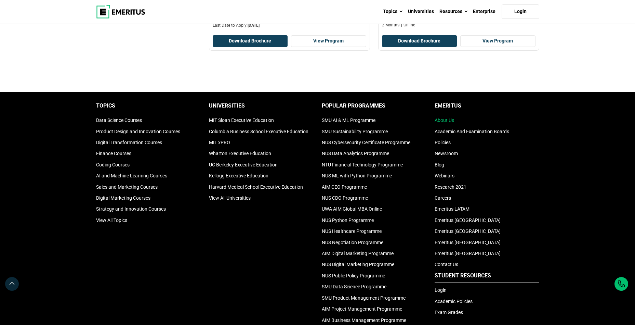 The image size is (635, 325). Describe the element at coordinates (230, 198) in the screenshot. I see `a: View All Universities` at that location.